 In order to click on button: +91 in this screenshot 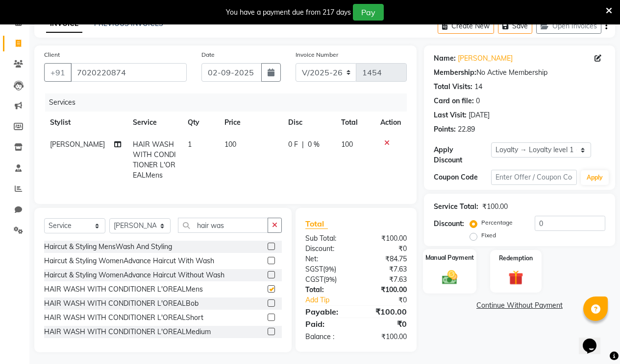, I will do `click(58, 73)`.